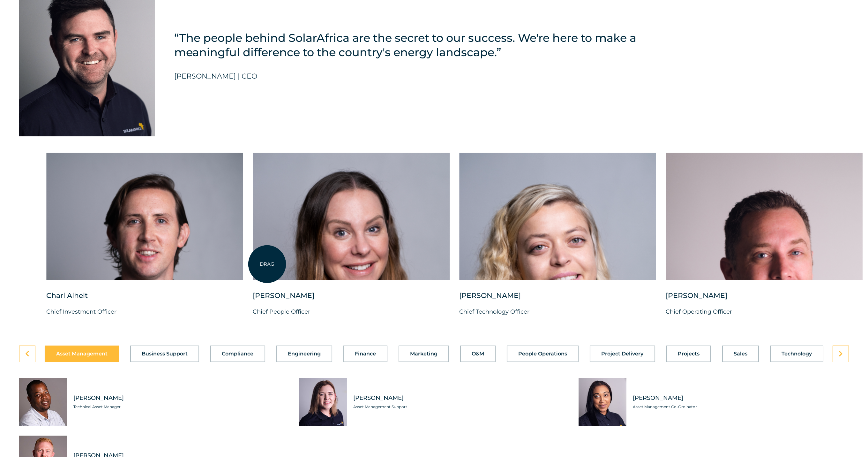 Image resolution: width=868 pixels, height=457 pixels. What do you see at coordinates (461, 407) in the screenshot?
I see `span: Asset Management Support` at bounding box center [461, 407].